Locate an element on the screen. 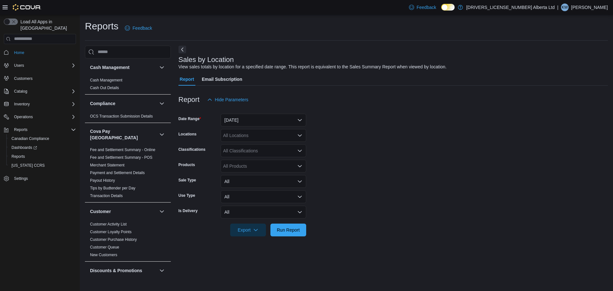 The image size is (613, 291). a: Merchant Statement is located at coordinates (107, 165).